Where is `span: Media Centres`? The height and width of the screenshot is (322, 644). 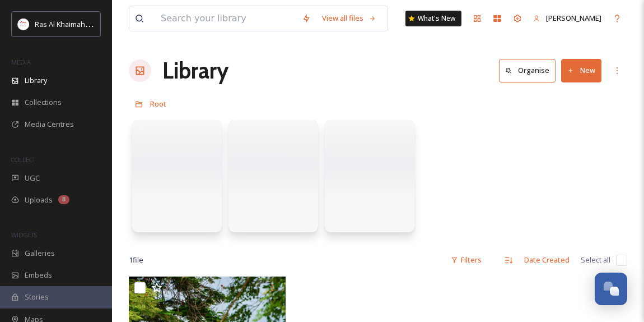
span: Media Centres is located at coordinates (49, 124).